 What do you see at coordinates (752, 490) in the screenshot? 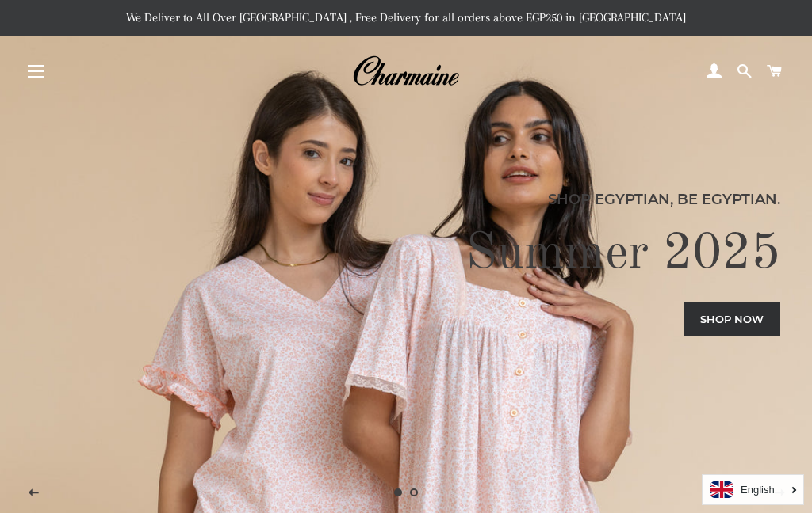
I see `a: English` at bounding box center [752, 490].